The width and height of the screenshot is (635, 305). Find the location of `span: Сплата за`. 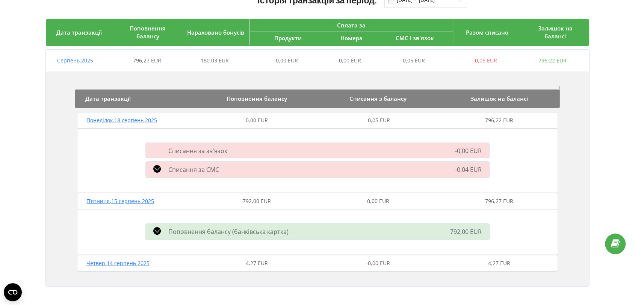

span: Сплата за is located at coordinates (351, 25).